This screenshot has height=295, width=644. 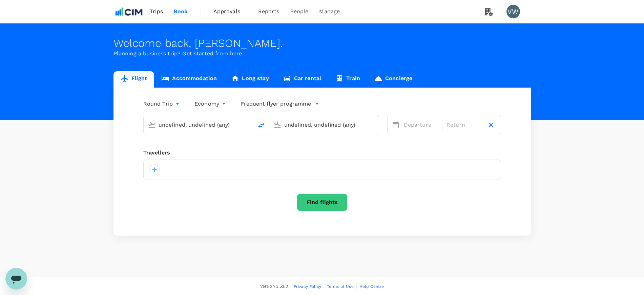 What do you see at coordinates (394, 80) in the screenshot?
I see `a: Concierge` at bounding box center [394, 80].